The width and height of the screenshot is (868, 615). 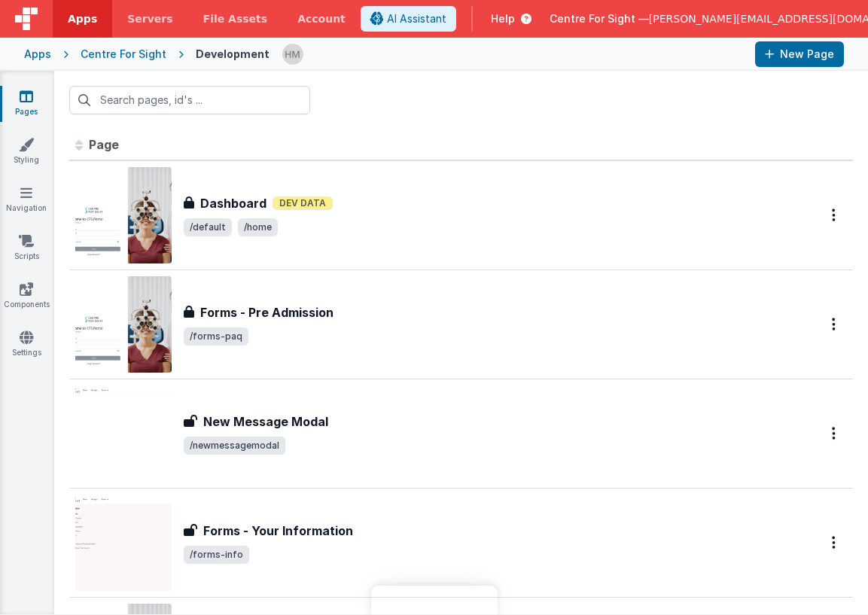 What do you see at coordinates (233, 55) in the screenshot?
I see `div: Development` at bounding box center [233, 55].